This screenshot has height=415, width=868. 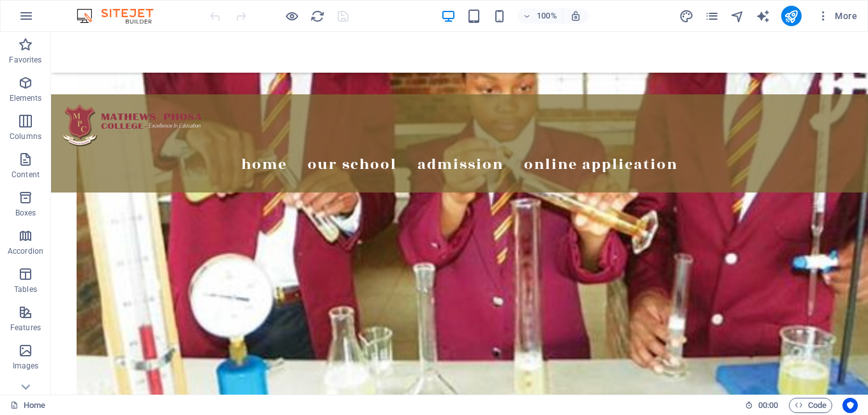 What do you see at coordinates (792, 16) in the screenshot?
I see `button: publish` at bounding box center [792, 16].